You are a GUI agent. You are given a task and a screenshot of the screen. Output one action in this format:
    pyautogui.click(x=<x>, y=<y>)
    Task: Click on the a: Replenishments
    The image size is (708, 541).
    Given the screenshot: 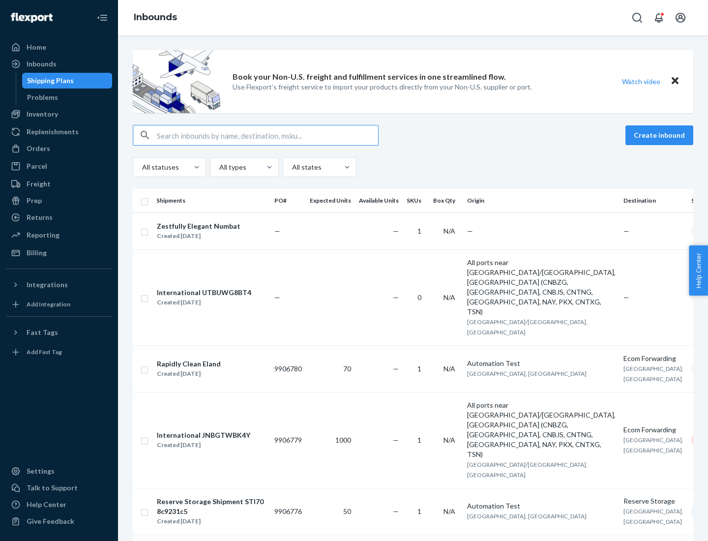 What is the action you would take?
    pyautogui.click(x=59, y=132)
    